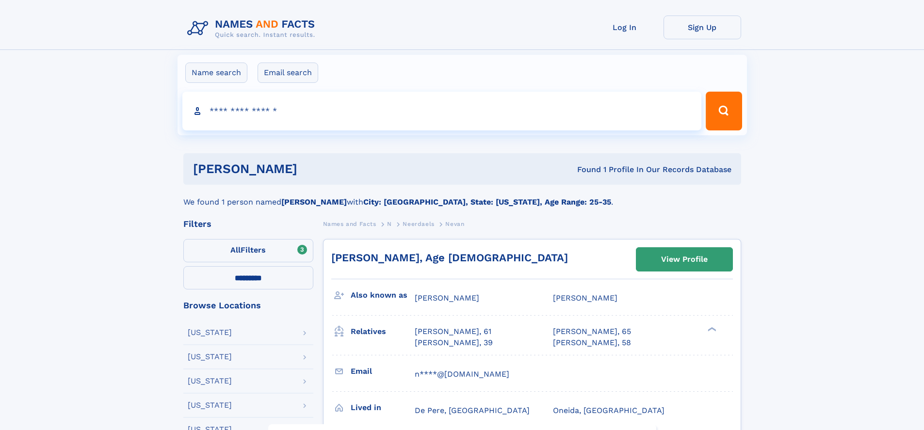 This screenshot has width=924, height=430. What do you see at coordinates (418, 224) in the screenshot?
I see `span: Neerdaels` at bounding box center [418, 224].